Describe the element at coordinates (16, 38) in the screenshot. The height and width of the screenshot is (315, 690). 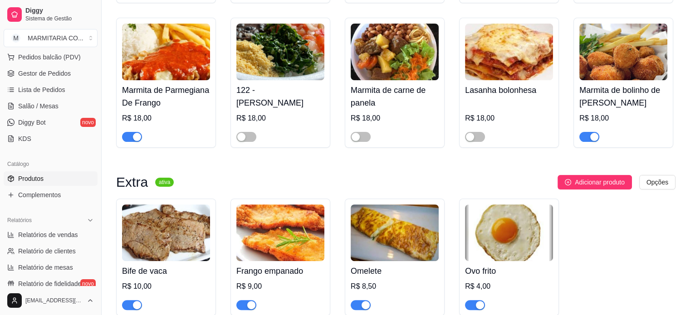
I see `span: M` at that location.